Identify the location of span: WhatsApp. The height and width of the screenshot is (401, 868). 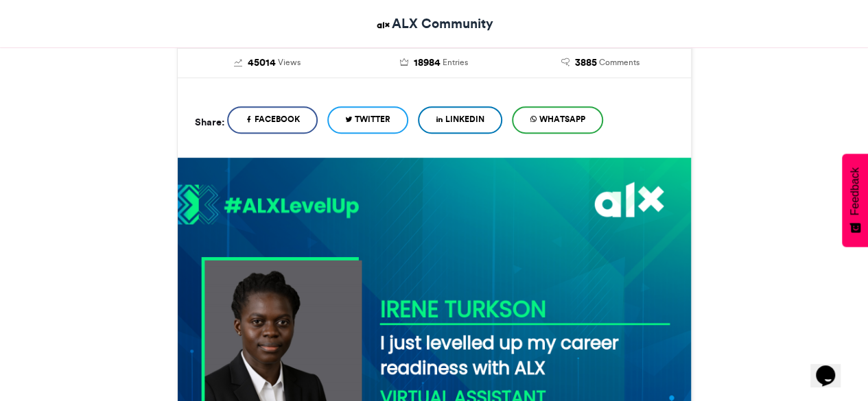
(562, 120).